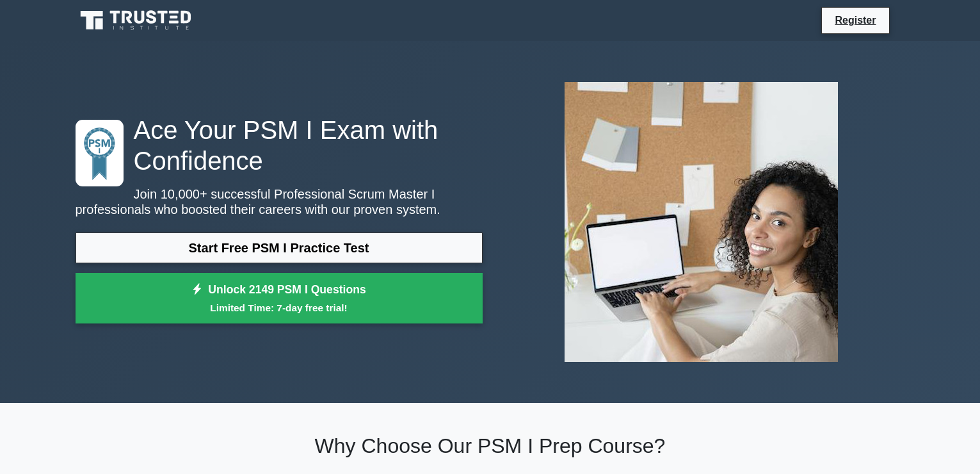  I want to click on small: Limited Time: 7-day free trial!, so click(279, 307).